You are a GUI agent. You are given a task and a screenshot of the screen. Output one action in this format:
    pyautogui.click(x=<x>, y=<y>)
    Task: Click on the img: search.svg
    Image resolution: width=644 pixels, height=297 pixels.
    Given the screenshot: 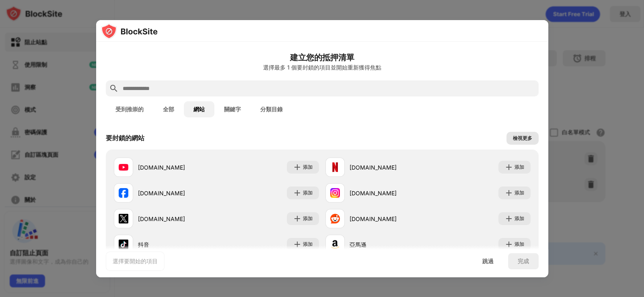 What is the action you would take?
    pyautogui.click(x=114, y=88)
    